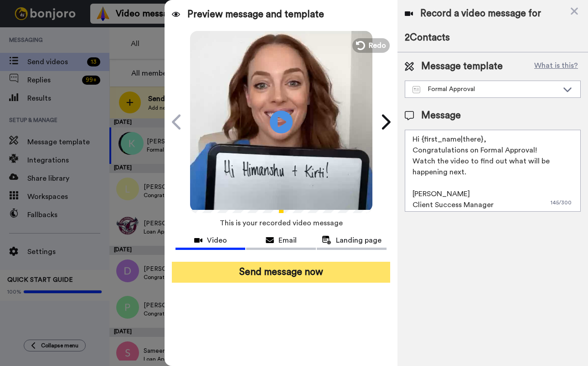  I want to click on span: This is your recorded video message, so click(281, 223).